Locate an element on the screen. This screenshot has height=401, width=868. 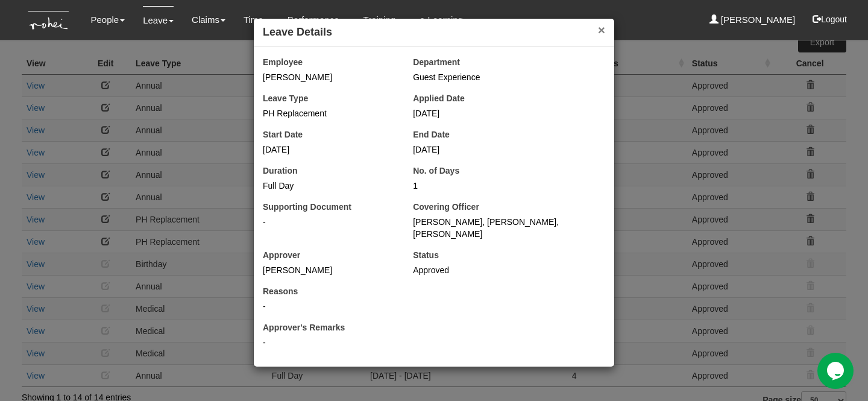
div: Guest Experience is located at coordinates (509, 77).